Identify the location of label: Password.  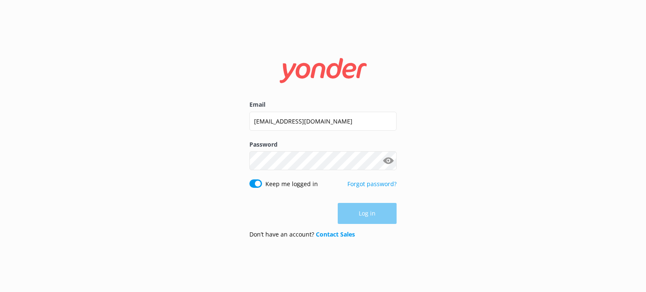
(323, 145).